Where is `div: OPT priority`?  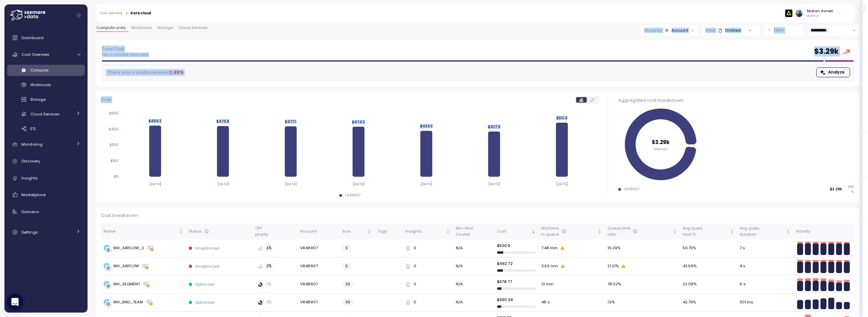 div: OPT priority is located at coordinates (275, 231).